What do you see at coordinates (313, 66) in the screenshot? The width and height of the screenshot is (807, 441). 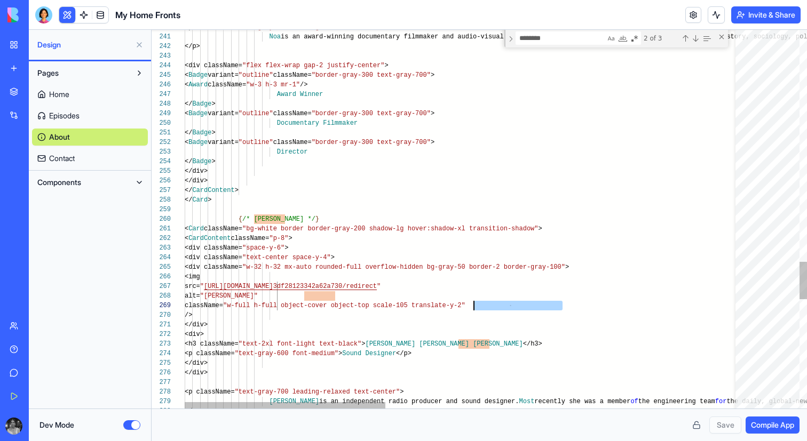 I see `span: "flex flex-wrap gap-2 justify-center"` at bounding box center [313, 66].